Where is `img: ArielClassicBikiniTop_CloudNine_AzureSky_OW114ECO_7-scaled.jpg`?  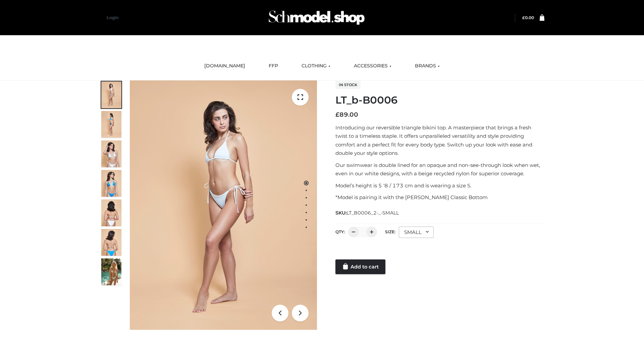
img: ArielClassicBikiniTop_CloudNine_AzureSky_OW114ECO_7-scaled.jpg is located at coordinates (112, 213).